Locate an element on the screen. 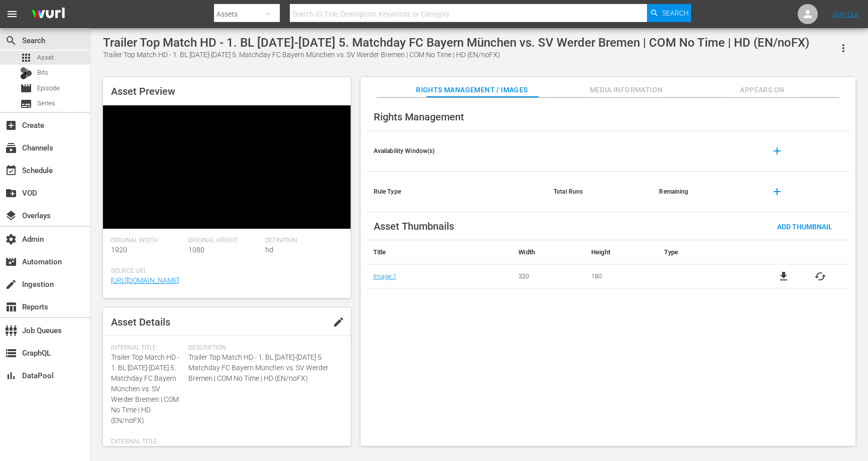 The height and width of the screenshot is (461, 868). span: file_download is located at coordinates (784, 277).